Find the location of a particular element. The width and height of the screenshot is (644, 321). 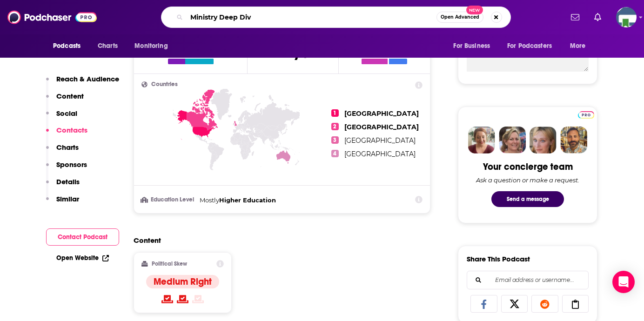

button: Sponsors is located at coordinates (66, 169).